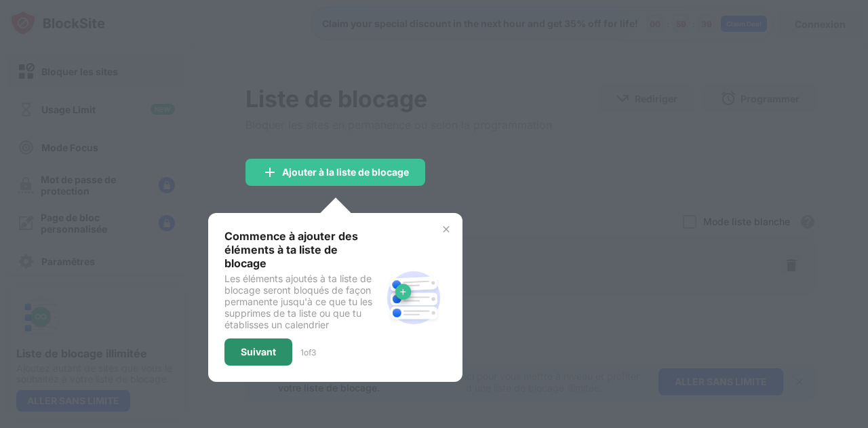 This screenshot has height=428, width=868. What do you see at coordinates (302, 301) in the screenshot?
I see `div: Les éléments ajoutés à ta liste de blocage seront bloqués de façon permanente jusqu'à ce que tu l...` at bounding box center [302, 301].